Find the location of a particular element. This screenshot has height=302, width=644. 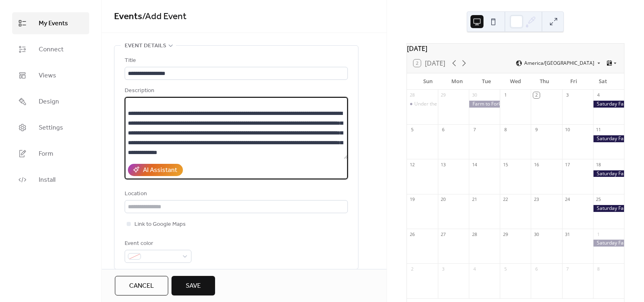

div: Event color is located at coordinates (157, 243).